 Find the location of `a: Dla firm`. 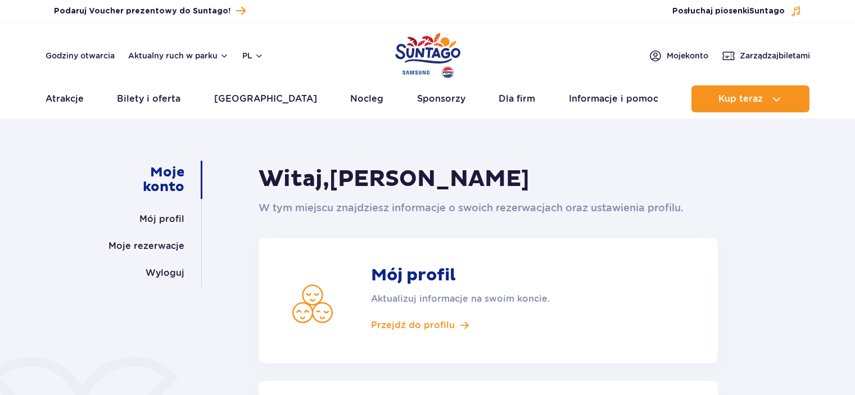

a: Dla firm is located at coordinates (517, 99).